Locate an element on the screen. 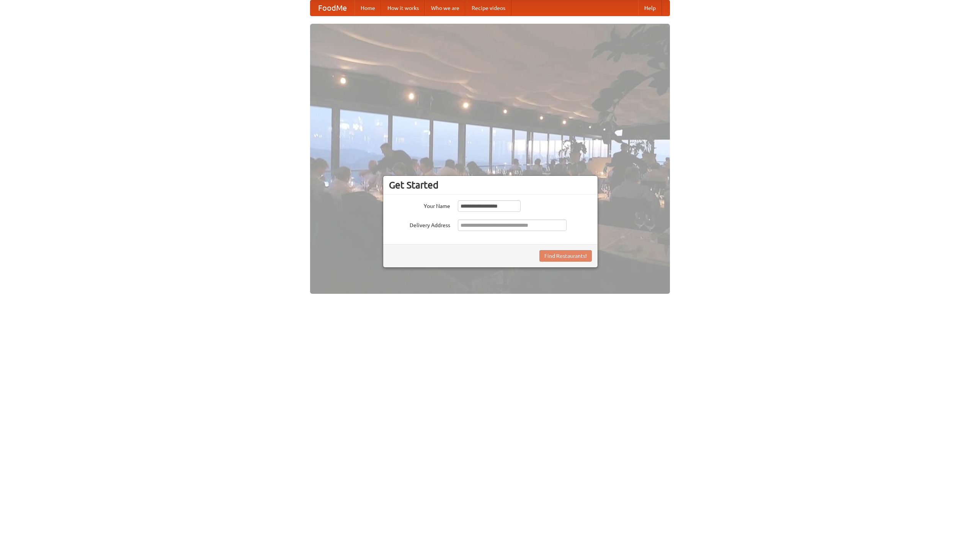  label: Your Name is located at coordinates (420, 205).